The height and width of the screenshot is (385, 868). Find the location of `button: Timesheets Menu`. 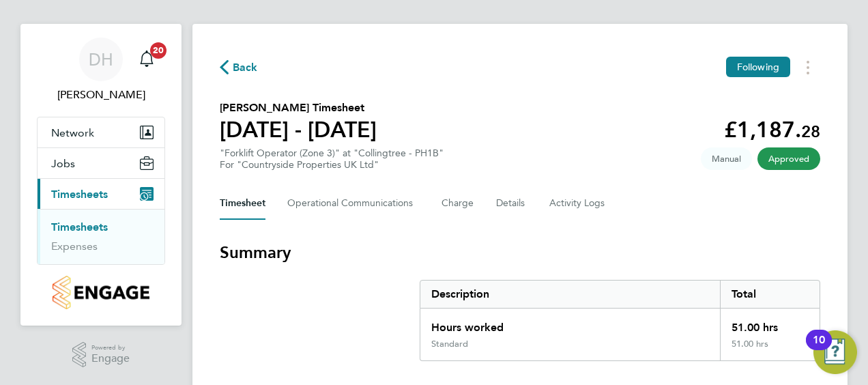

button: Timesheets Menu is located at coordinates (808, 66).